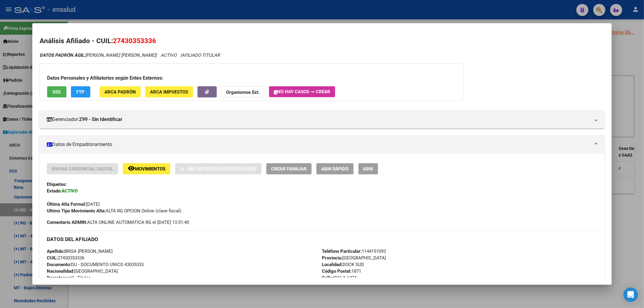 This screenshot has width=644, height=308. What do you see at coordinates (169, 92) in the screenshot?
I see `button: ARCA Impuestos` at bounding box center [169, 92].